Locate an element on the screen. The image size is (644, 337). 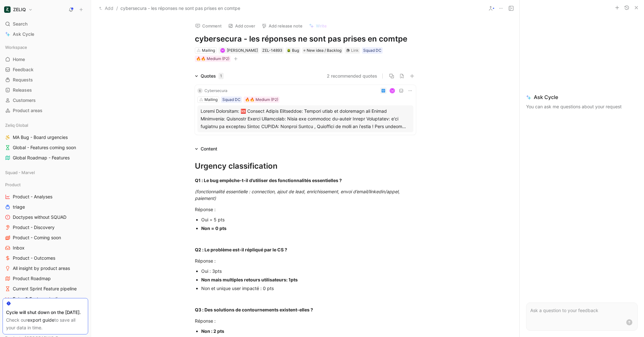
strong: Q2 : Le problème est-il répliqué par le CS ? is located at coordinates (241, 249).